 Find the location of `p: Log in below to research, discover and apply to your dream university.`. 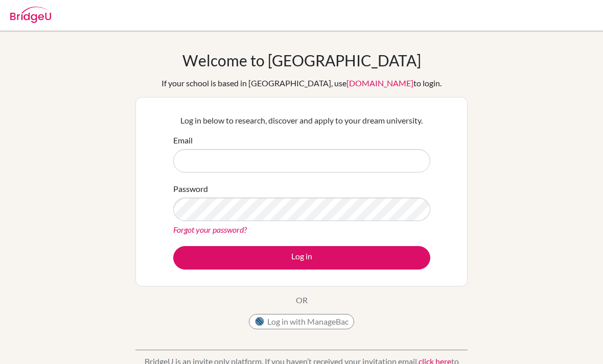

p: Log in below to research, discover and apply to your dream university. is located at coordinates (302, 121).